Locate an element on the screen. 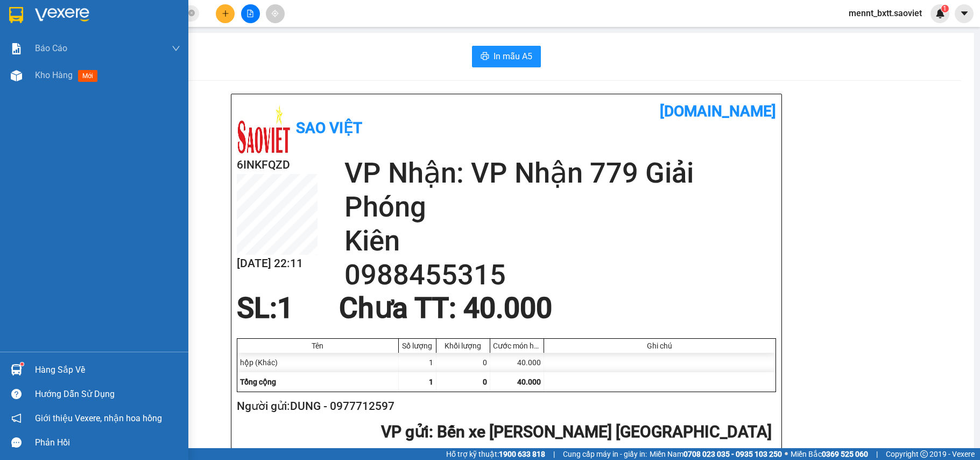  button: printerIn mẫu A5 is located at coordinates (507, 57).